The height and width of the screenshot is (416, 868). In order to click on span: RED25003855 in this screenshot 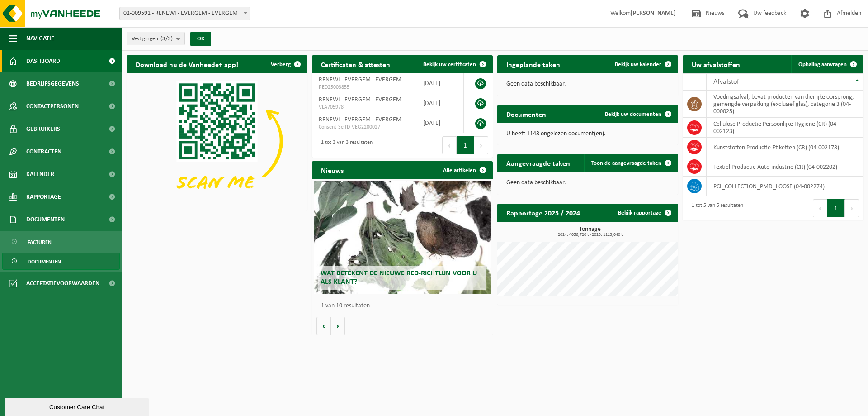, I will do `click(364, 87)`.